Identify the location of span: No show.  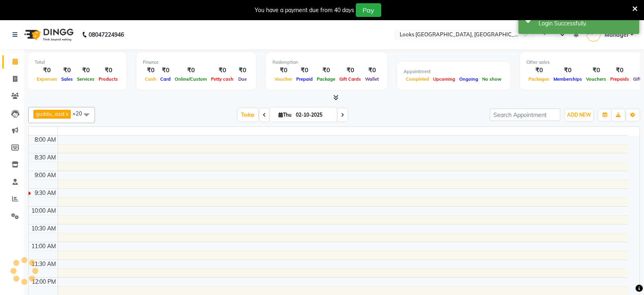
(492, 79).